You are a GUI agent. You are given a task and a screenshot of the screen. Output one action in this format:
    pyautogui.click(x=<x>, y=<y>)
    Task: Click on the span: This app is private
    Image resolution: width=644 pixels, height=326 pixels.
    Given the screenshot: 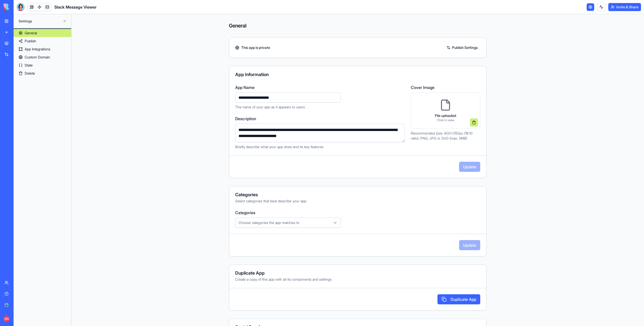 What is the action you would take?
    pyautogui.click(x=255, y=48)
    